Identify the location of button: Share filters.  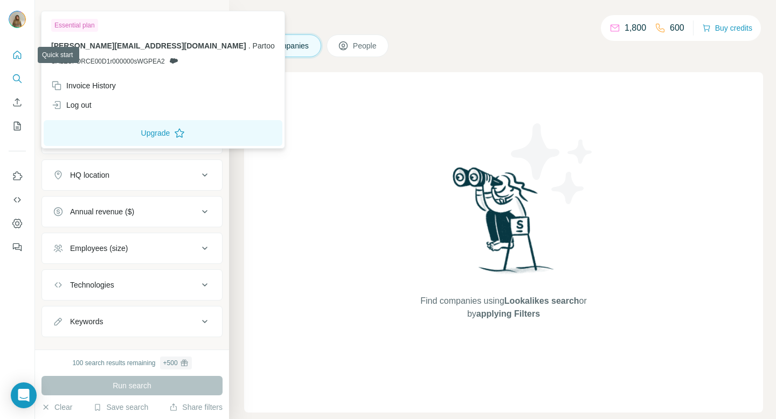
(196, 407).